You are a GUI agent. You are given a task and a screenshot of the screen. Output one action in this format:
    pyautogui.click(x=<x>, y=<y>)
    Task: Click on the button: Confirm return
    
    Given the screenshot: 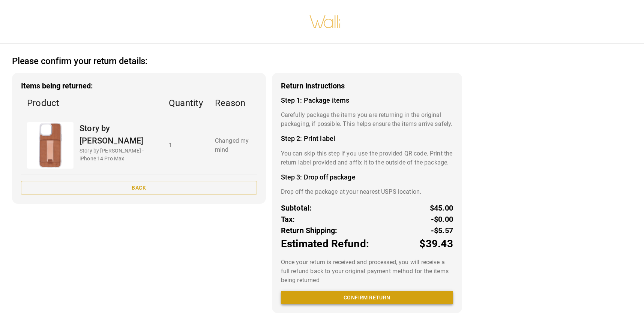 What is the action you would take?
    pyautogui.click(x=367, y=297)
    